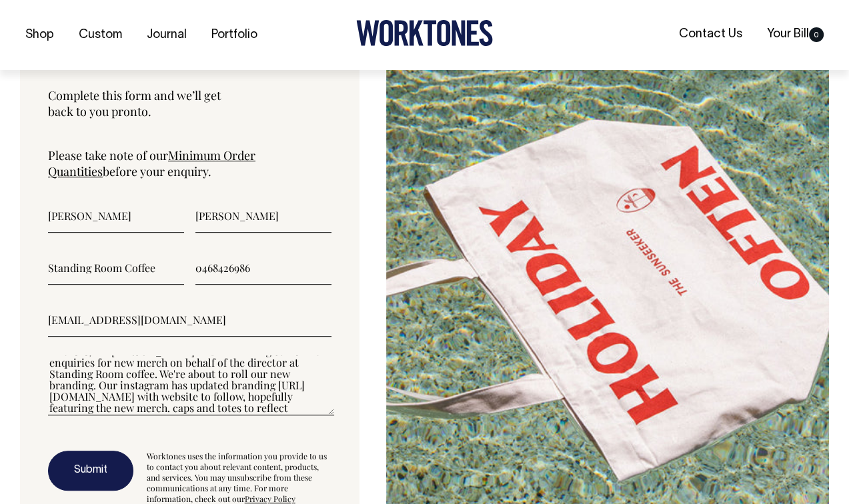 The height and width of the screenshot is (504, 849). What do you see at coordinates (189, 164) in the screenshot?
I see `p: Please take note of our before your enquiry.` at bounding box center [189, 164].